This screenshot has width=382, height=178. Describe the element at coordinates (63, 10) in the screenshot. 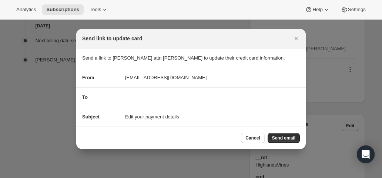

I see `button: Subscriptions` at that location.